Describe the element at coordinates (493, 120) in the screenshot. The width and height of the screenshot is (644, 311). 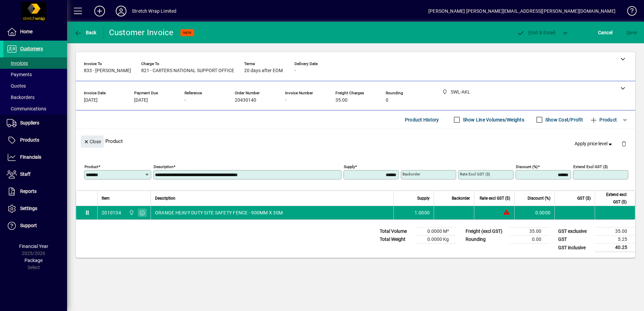
I see `label: Show Line Volumes/Weights` at that location.